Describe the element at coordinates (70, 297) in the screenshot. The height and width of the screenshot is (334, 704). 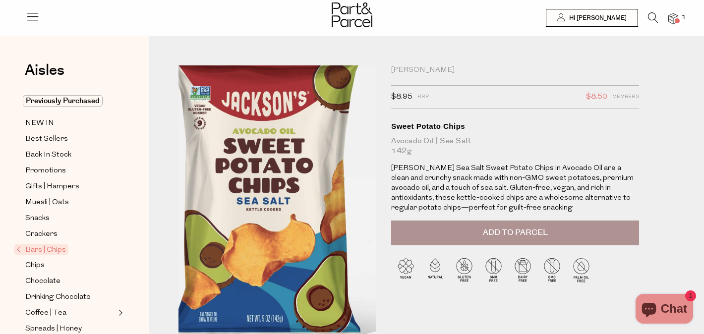
I see `a: Drinking Chocolate` at that location.